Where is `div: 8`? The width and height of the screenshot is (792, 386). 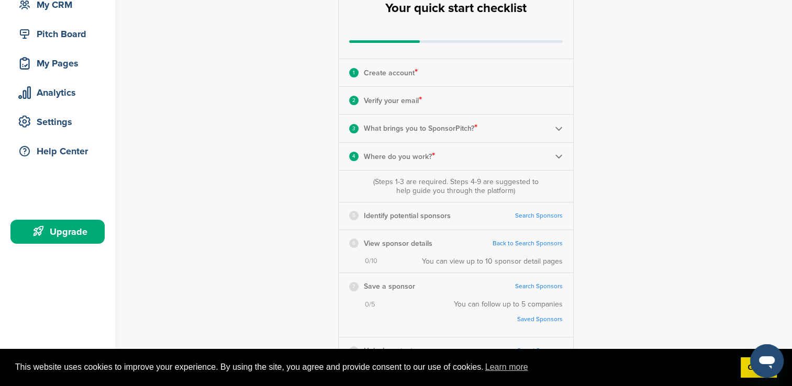 div: 8 is located at coordinates (354, 351).